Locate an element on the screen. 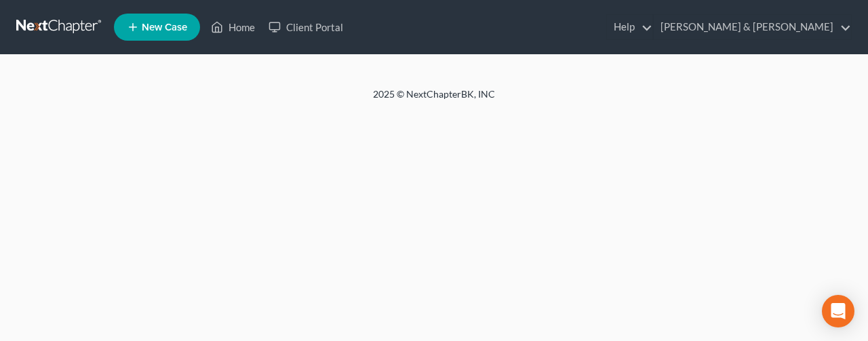  new-legal-case-button: New Case is located at coordinates (156, 27).